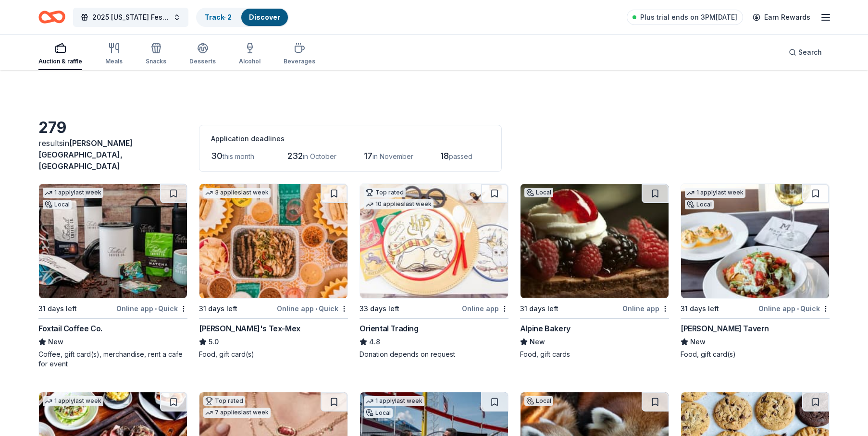 This screenshot has height=436, width=868. What do you see at coordinates (595, 271) in the screenshot?
I see `a: Image for Alpine BakeryLocal31 days leftOnline appAlpine BakeryNewFood, gift cards` at bounding box center [595, 271].